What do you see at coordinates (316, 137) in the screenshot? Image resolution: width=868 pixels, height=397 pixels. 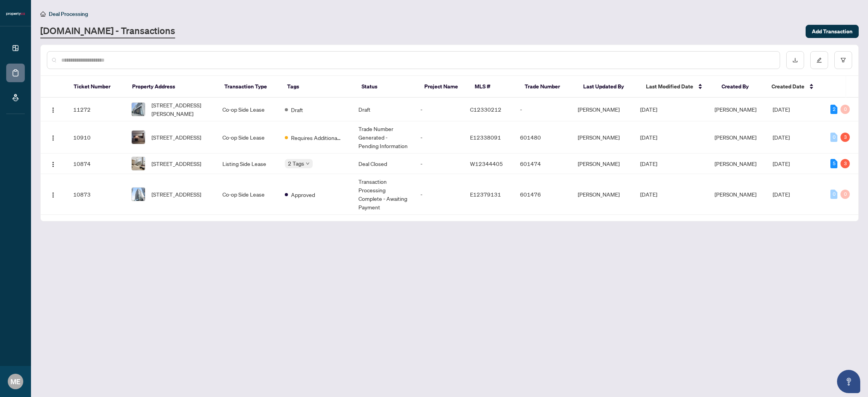 I see `span: Requires Additional Docs` at bounding box center [316, 137].